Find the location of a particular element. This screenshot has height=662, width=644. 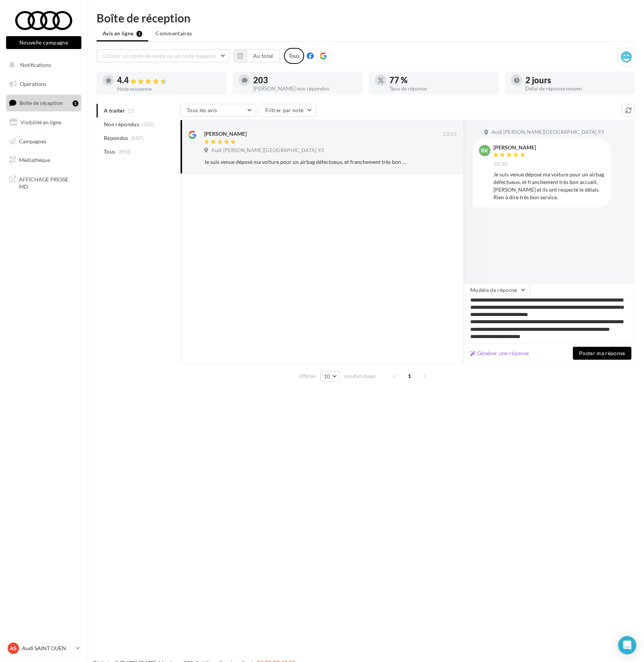

a: AFFICHAGE PRESSE MD is located at coordinates (44, 183).